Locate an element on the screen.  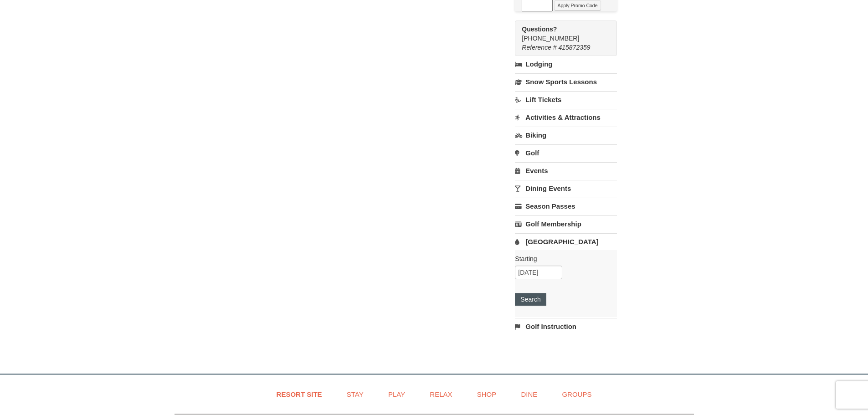
button: Apply Promo Code is located at coordinates (577, 6).